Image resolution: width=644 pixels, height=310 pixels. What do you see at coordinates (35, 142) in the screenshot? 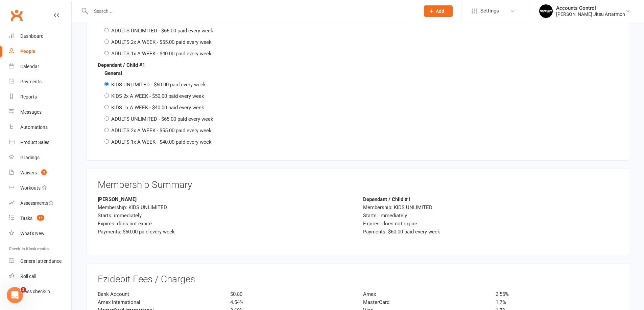
I see `div: Product Sales` at bounding box center [35, 142].